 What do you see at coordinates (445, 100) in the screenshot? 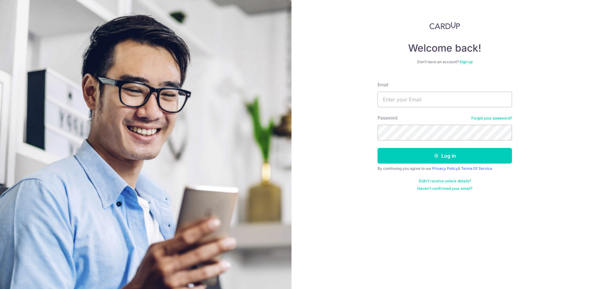
I see `input: Enter your Email` at bounding box center [445, 100].